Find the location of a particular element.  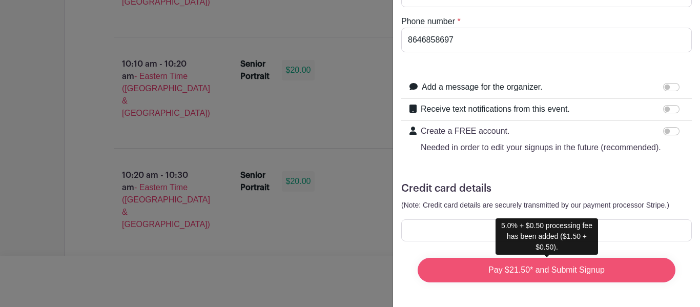

p: Create a FREE account. is located at coordinates (541, 131).